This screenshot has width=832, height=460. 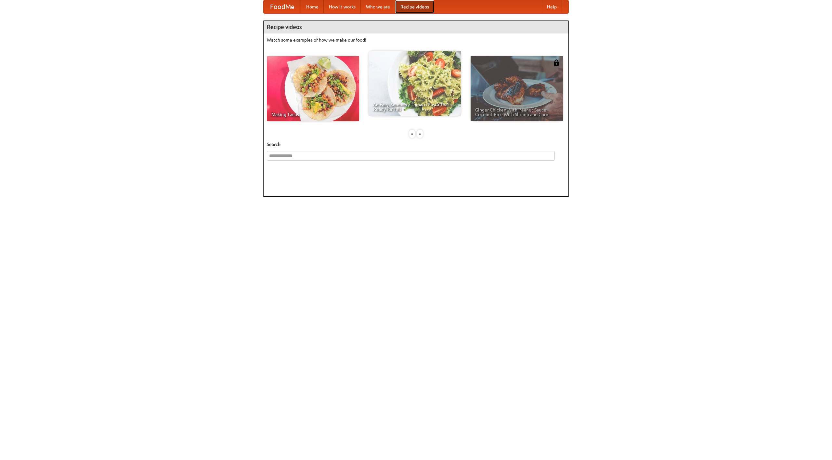 I want to click on a: How it works, so click(x=342, y=7).